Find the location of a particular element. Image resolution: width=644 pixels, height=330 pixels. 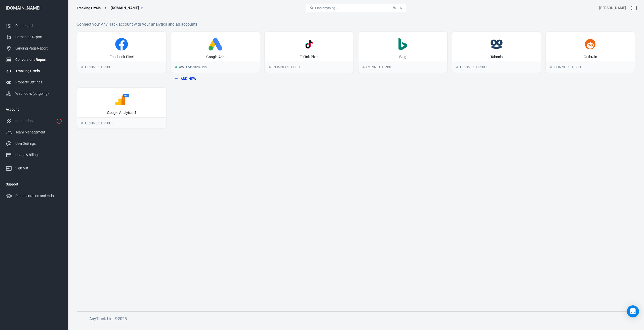

a: Conversions Report is located at coordinates (34, 60).